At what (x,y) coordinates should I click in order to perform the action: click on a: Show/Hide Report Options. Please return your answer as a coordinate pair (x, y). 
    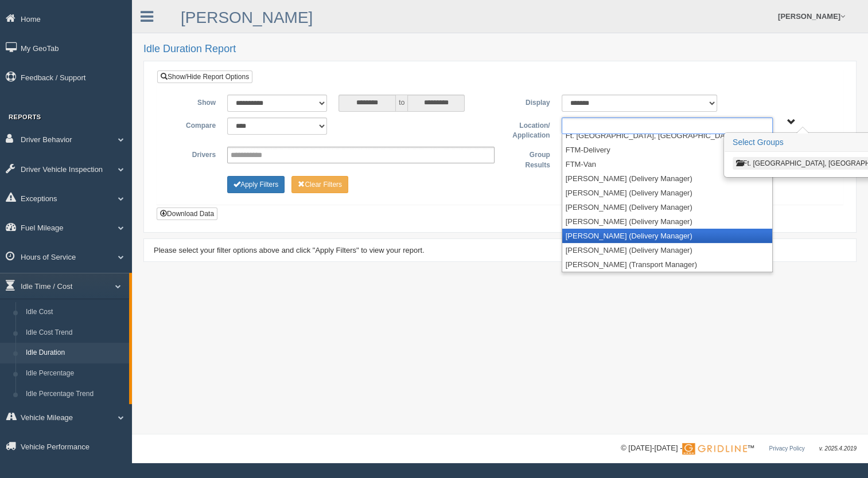
    Looking at the image, I should click on (205, 77).